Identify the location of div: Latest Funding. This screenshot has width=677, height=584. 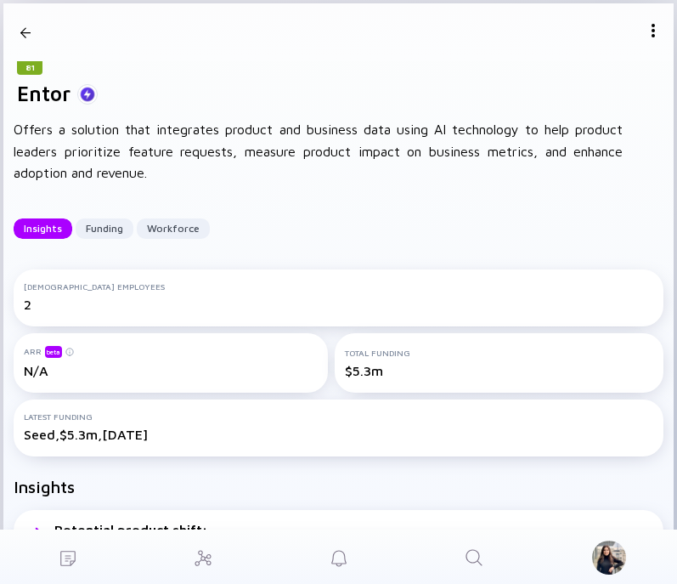
(338, 416).